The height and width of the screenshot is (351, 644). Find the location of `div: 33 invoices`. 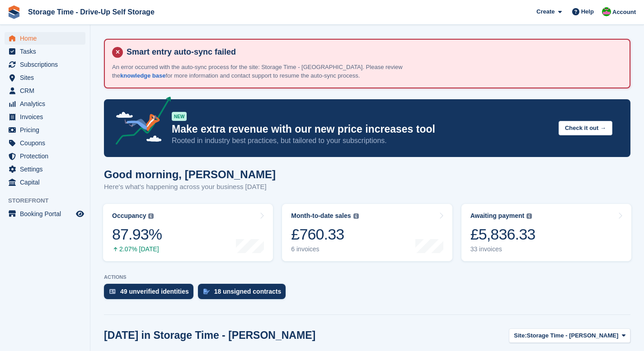

div: 33 invoices is located at coordinates (503, 249).